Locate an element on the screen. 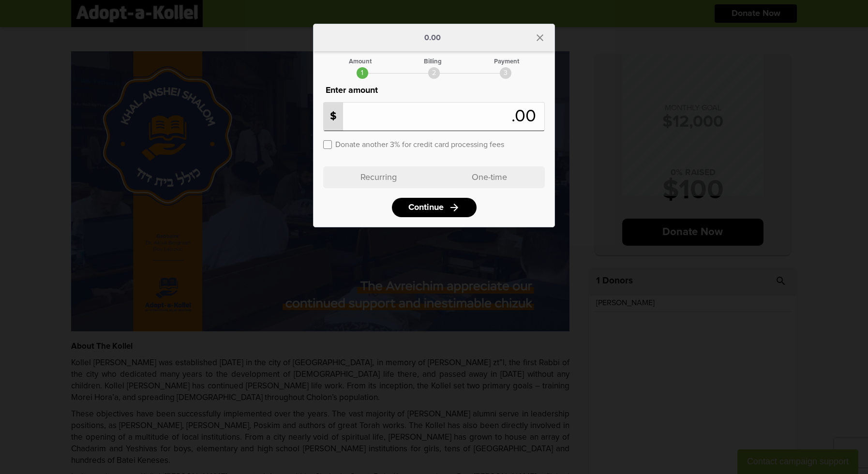 This screenshot has width=868, height=474. span: .00 is located at coordinates (526, 116).